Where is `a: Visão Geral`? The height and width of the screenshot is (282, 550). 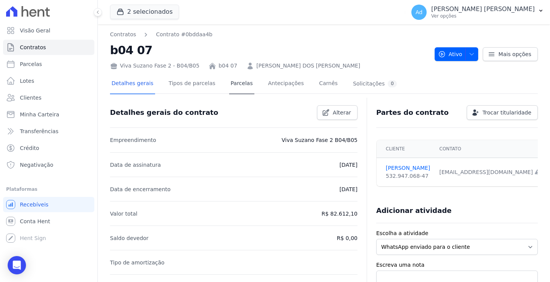
a: Visão Geral is located at coordinates (49, 31).